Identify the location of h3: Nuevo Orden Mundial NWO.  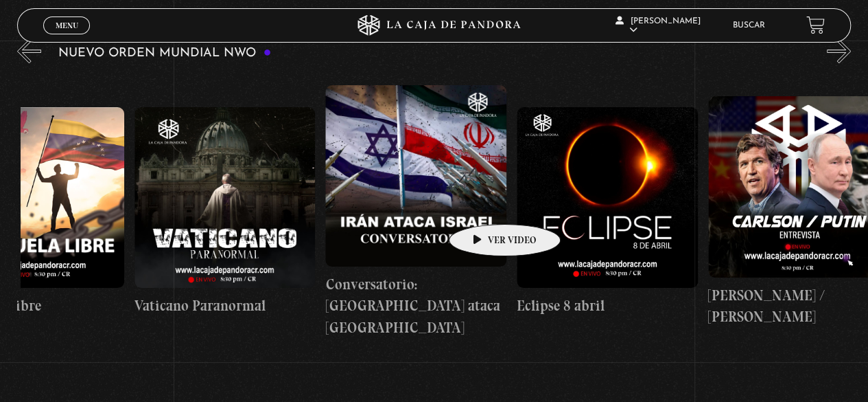
(165, 53).